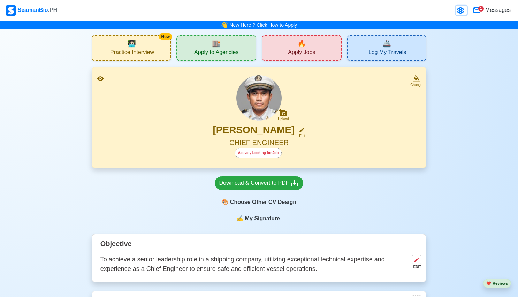 The width and height of the screenshot is (518, 297). Describe the element at coordinates (224, 25) in the screenshot. I see `span: bell` at that location.